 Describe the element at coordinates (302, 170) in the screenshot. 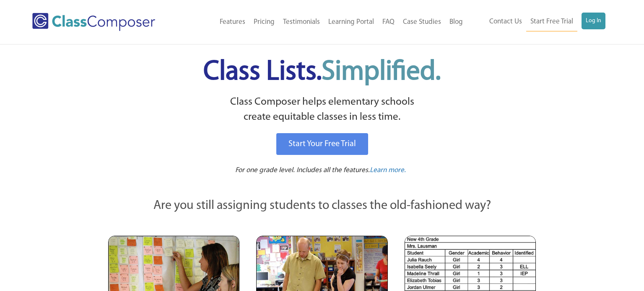

I see `span: For one grade level. Includes all the features.` at that location.